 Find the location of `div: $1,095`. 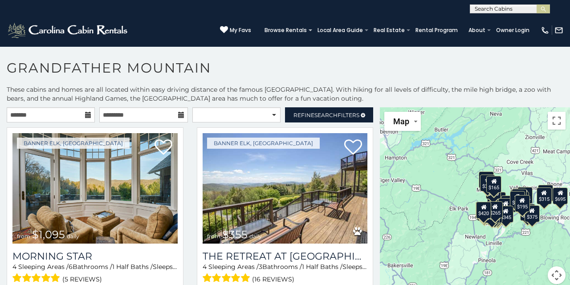

div: $1,095 is located at coordinates (496, 200).